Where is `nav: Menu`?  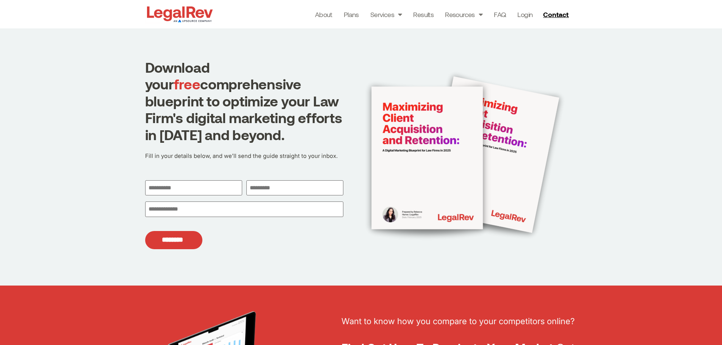 nav: Menu is located at coordinates (423, 14).